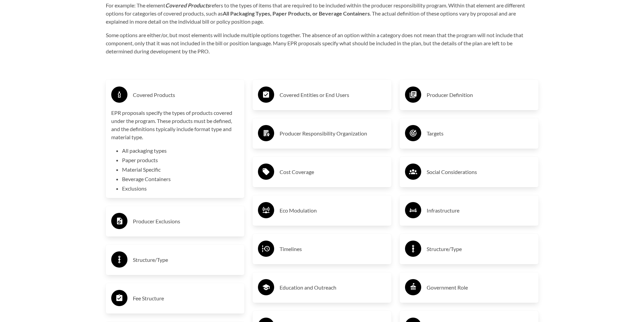 Image resolution: width=644 pixels, height=322 pixels. I want to click on li: Paper products, so click(181, 160).